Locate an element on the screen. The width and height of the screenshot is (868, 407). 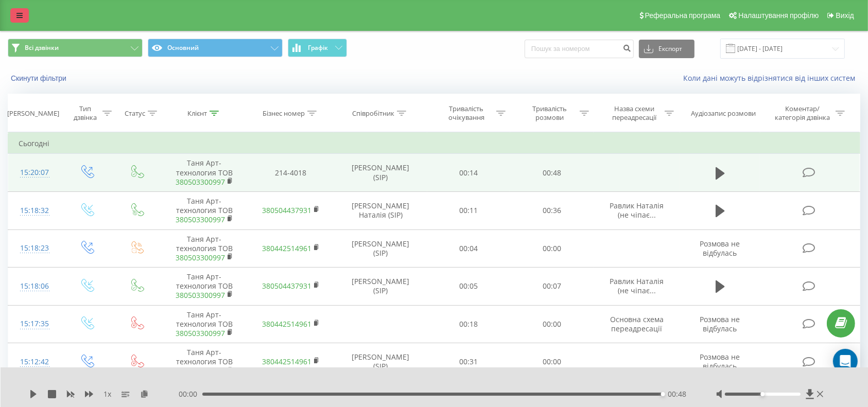
span: Всі дзвінки is located at coordinates (42, 48).